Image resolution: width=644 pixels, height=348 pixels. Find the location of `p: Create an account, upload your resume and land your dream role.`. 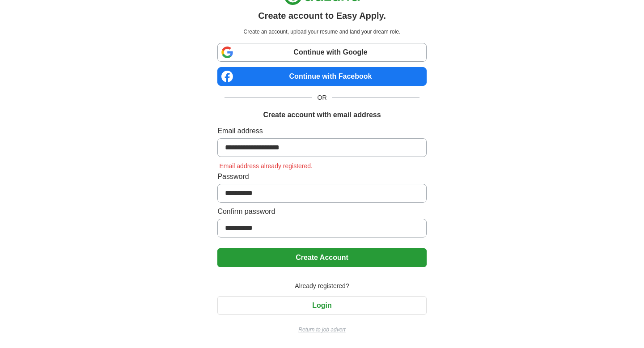

p: Create an account, upload your resume and land your dream role. is located at coordinates (322, 32).